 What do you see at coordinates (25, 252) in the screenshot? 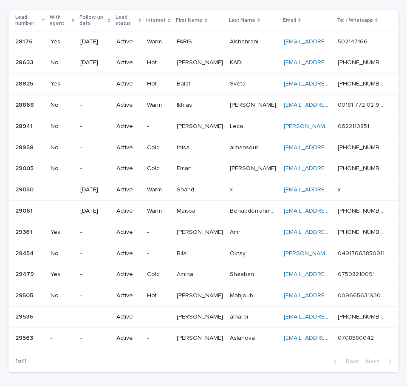
I see `p: 29454` at bounding box center [25, 252].